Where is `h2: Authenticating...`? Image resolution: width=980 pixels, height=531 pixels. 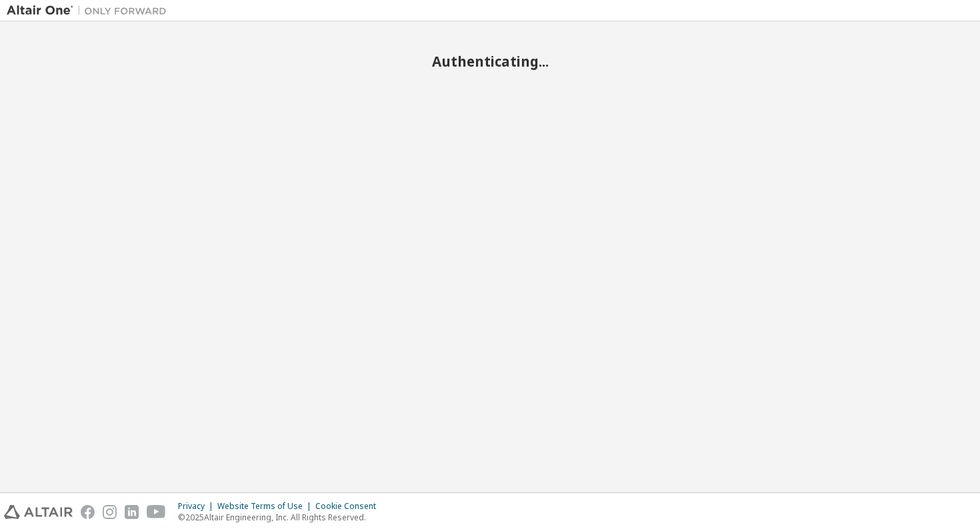 h2: Authenticating... is located at coordinates (490, 61).